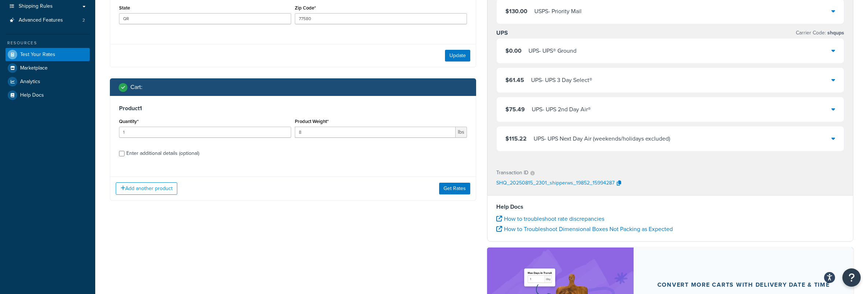  What do you see at coordinates (514, 80) in the screenshot?
I see `span: $61.45` at bounding box center [514, 80].